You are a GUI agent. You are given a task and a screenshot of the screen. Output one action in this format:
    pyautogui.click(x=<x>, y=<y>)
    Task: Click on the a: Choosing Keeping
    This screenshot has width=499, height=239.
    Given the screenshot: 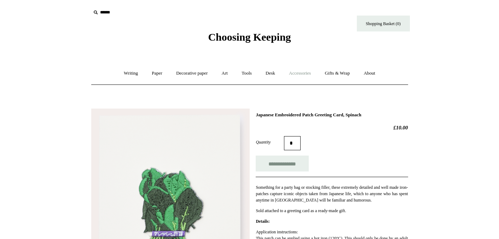 What is the action you would take?
    pyautogui.click(x=249, y=39)
    